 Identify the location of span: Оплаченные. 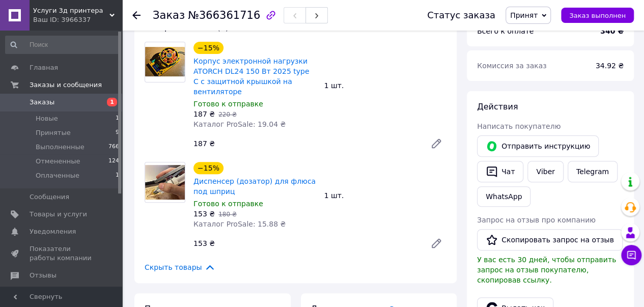
(58, 176).